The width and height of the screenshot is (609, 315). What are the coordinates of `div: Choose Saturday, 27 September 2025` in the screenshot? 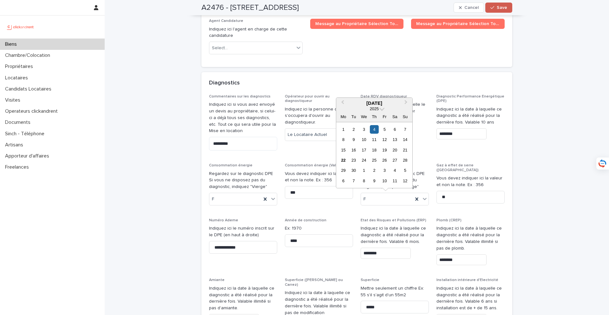 It's located at (395, 160).